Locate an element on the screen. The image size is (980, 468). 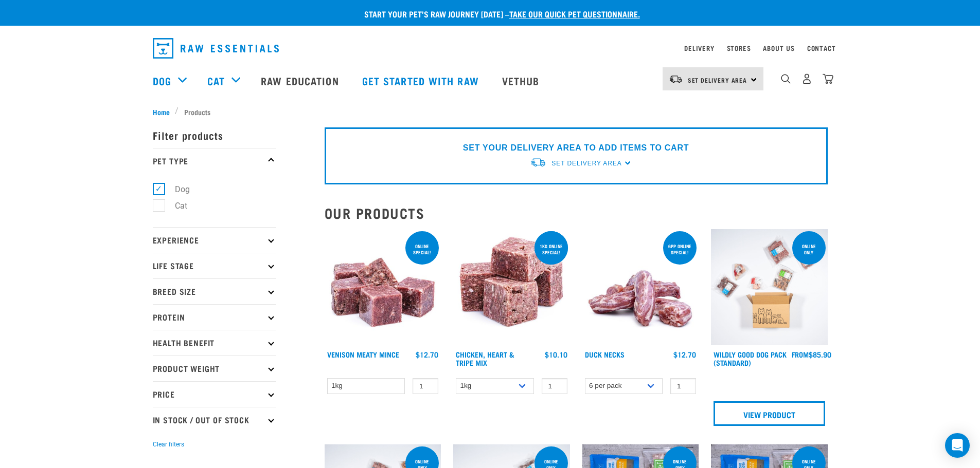
p: Protein is located at coordinates (214, 318).